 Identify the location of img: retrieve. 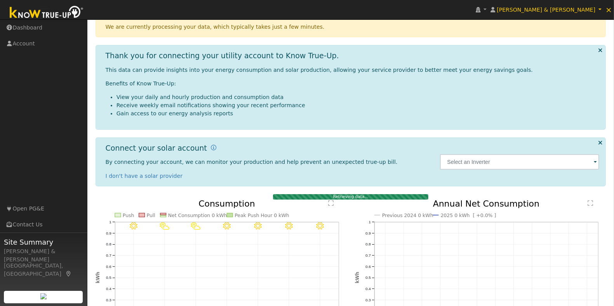
(43, 296).